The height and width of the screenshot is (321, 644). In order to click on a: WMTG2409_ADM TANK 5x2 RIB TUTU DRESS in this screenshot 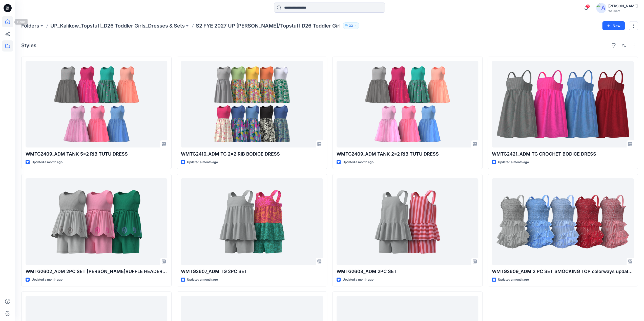, I will do `click(97, 104)`.